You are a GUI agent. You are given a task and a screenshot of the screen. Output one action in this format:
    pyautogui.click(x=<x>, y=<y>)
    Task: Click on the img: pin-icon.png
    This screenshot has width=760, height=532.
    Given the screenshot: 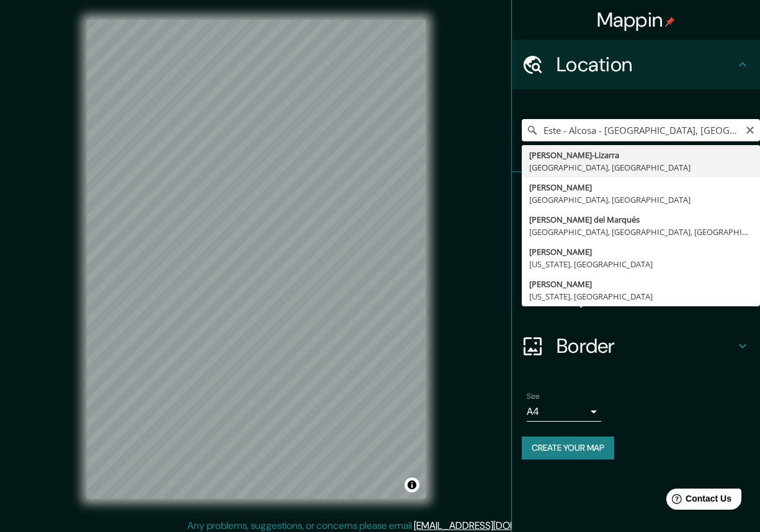 What is the action you would take?
    pyautogui.click(x=670, y=22)
    